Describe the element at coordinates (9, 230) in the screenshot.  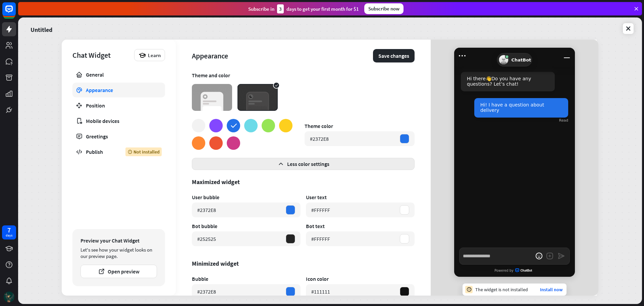
I see `div: 7` at that location.